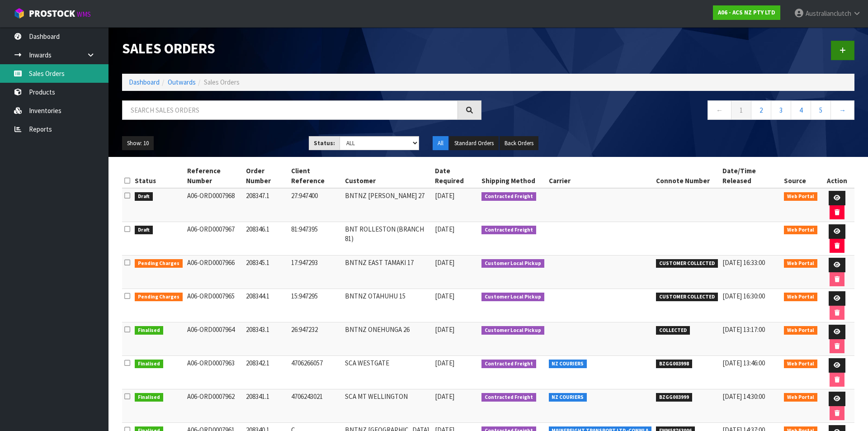 Image resolution: width=868 pixels, height=431 pixels. What do you see at coordinates (674, 398) in the screenshot?
I see `span: BZGG003999` at bounding box center [674, 398].